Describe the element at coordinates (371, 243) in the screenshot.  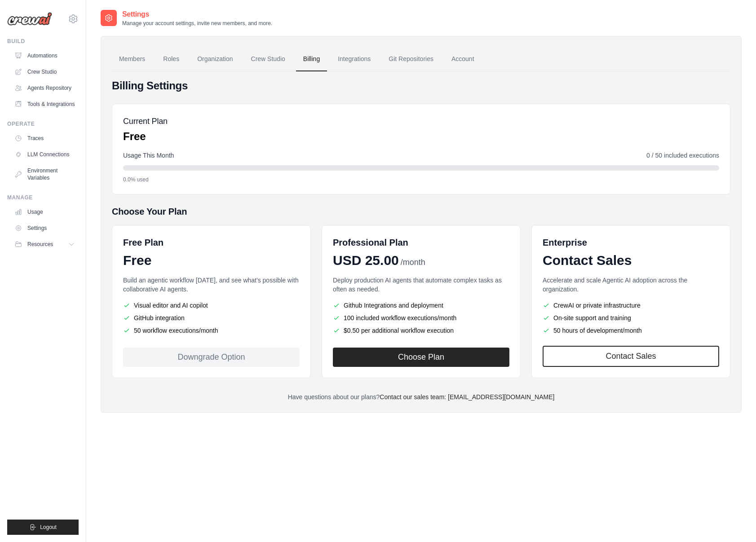
I see `h6: Professional Plan` at that location.